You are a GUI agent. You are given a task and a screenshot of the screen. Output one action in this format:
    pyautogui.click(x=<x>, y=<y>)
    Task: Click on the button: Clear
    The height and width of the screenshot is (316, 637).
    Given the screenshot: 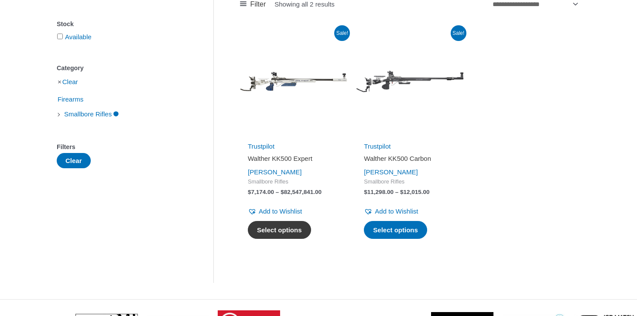 What is the action you would take?
    pyautogui.click(x=74, y=161)
    